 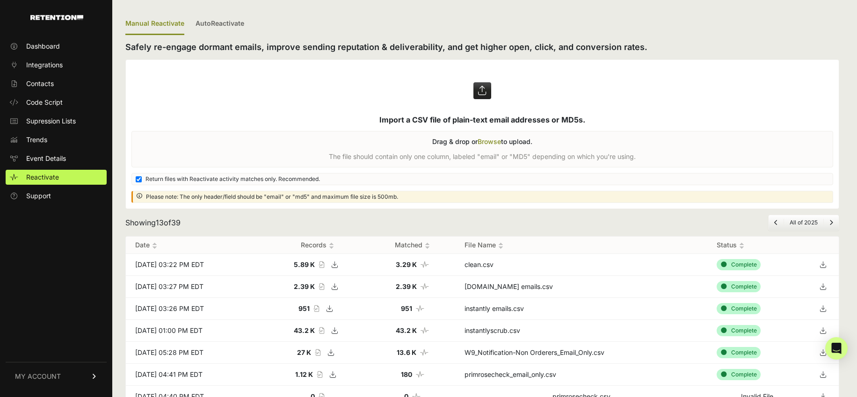 What do you see at coordinates (581, 309) in the screenshot?
I see `td: instantly emails.csv` at bounding box center [581, 309].